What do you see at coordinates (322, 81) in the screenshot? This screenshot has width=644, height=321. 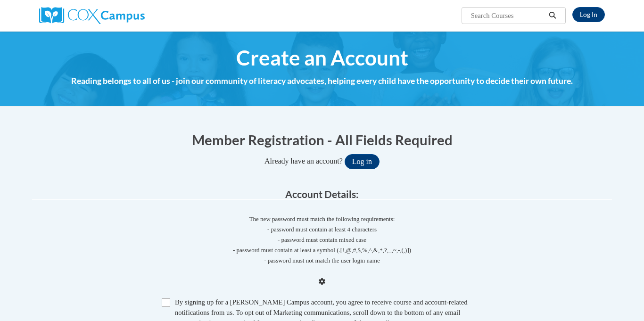 I see `h4: Reading belongs to all of us - join our community of literacy advocates, helping every child have...` at bounding box center [322, 81].